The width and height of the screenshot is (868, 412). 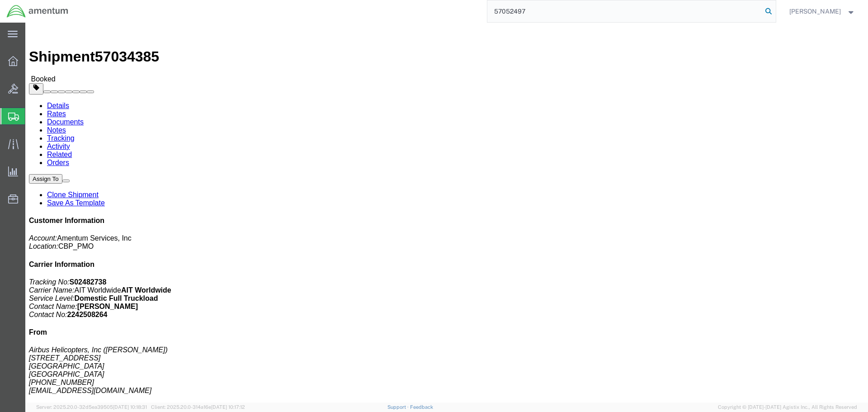 What do you see at coordinates (38, 11) in the screenshot?
I see `img: logo` at bounding box center [38, 11].